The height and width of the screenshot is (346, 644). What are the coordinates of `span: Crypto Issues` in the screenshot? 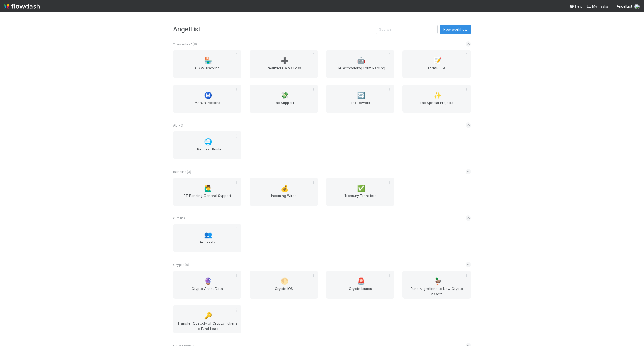 It's located at (360, 291).